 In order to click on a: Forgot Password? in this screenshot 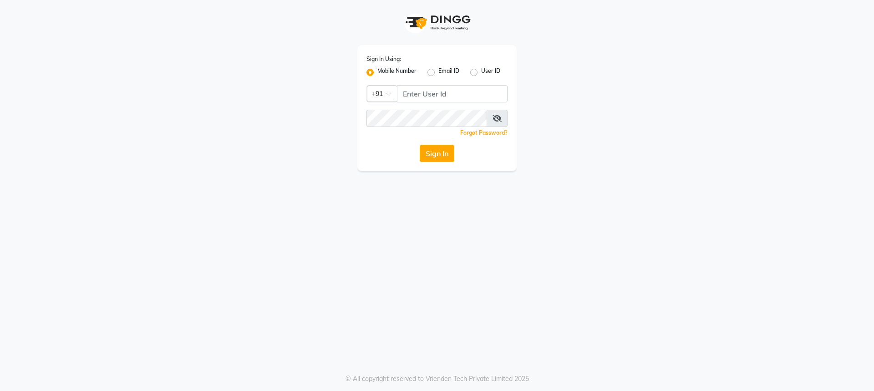, I will do `click(484, 132)`.